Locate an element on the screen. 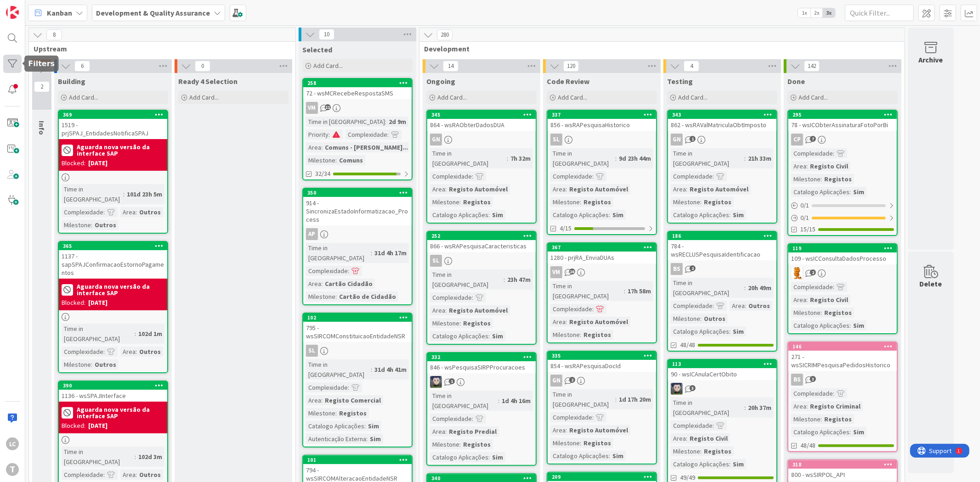  img: Visit kanbanzone.com is located at coordinates (13, 13).